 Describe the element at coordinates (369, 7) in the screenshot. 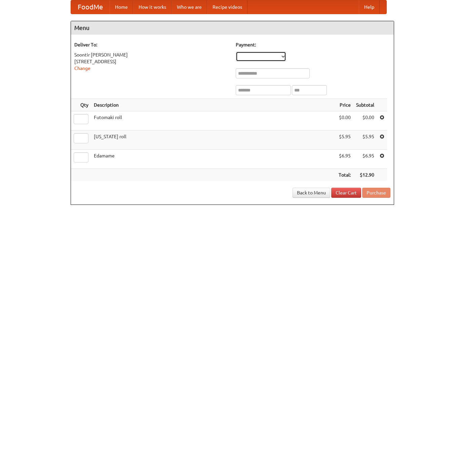

I see `a: Help` at that location.